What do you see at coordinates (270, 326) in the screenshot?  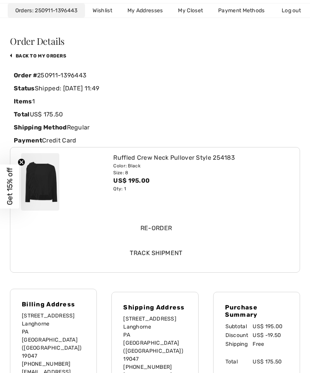 I see `td: US$ 195.00` at bounding box center [270, 326].